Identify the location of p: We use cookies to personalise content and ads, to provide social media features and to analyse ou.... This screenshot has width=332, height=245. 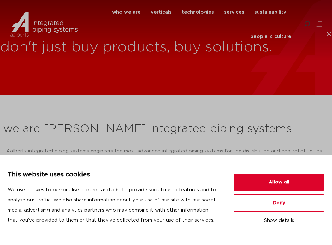
(113, 205).